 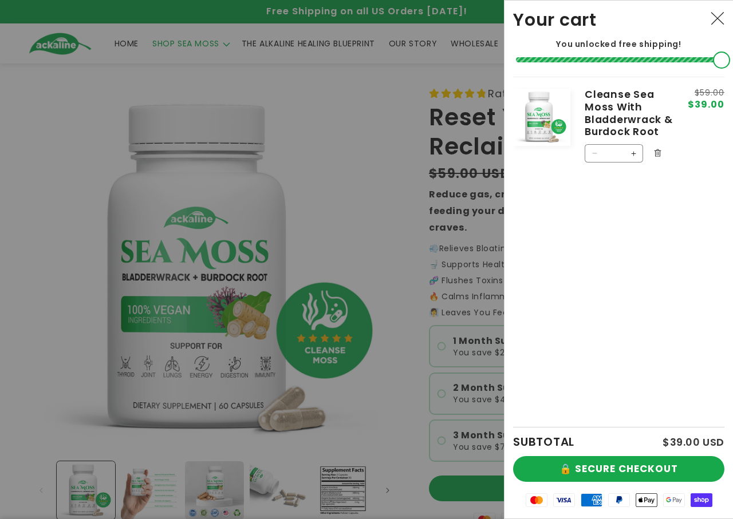 I want to click on span: $39.00, so click(x=706, y=105).